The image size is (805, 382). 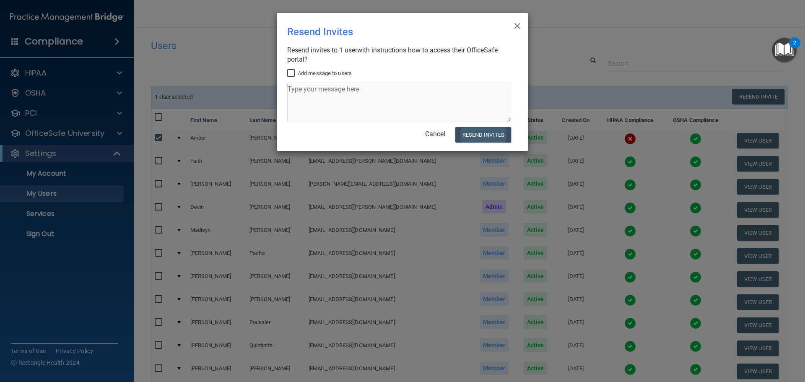 I want to click on input: Add message to users, so click(x=292, y=73).